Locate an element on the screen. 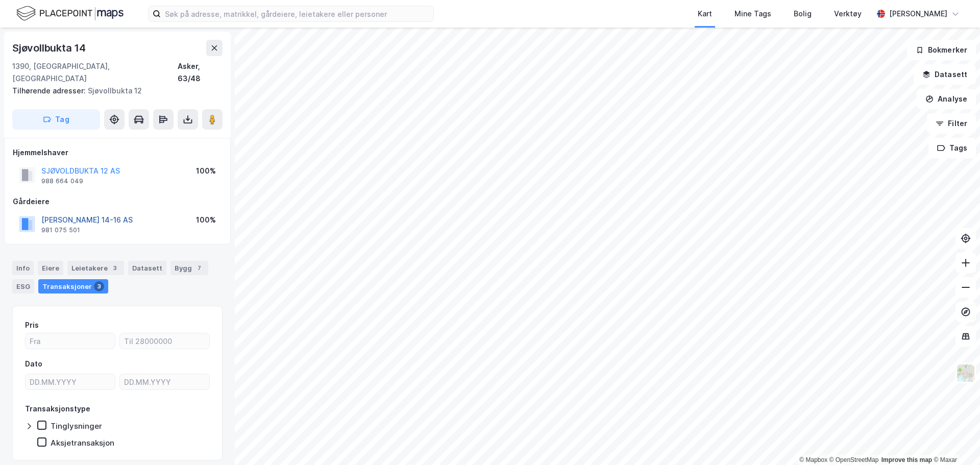 This screenshot has height=465, width=980. div: Gårdeiere is located at coordinates (117, 201).